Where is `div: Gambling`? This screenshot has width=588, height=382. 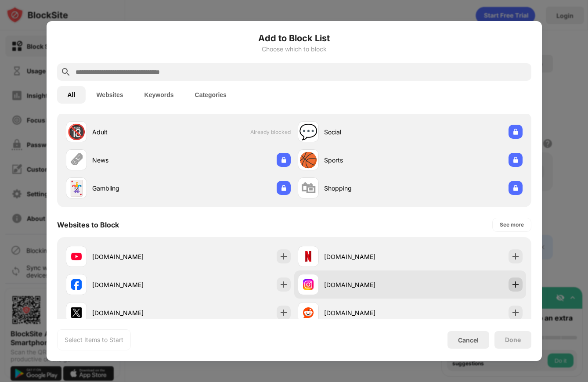
div: Gambling is located at coordinates (135, 188).